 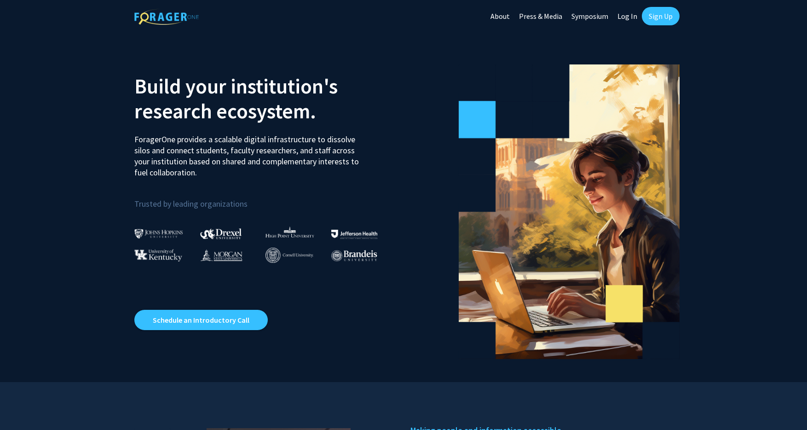 What do you see at coordinates (354, 234) in the screenshot?
I see `img: Thomas Jefferson University` at bounding box center [354, 234].